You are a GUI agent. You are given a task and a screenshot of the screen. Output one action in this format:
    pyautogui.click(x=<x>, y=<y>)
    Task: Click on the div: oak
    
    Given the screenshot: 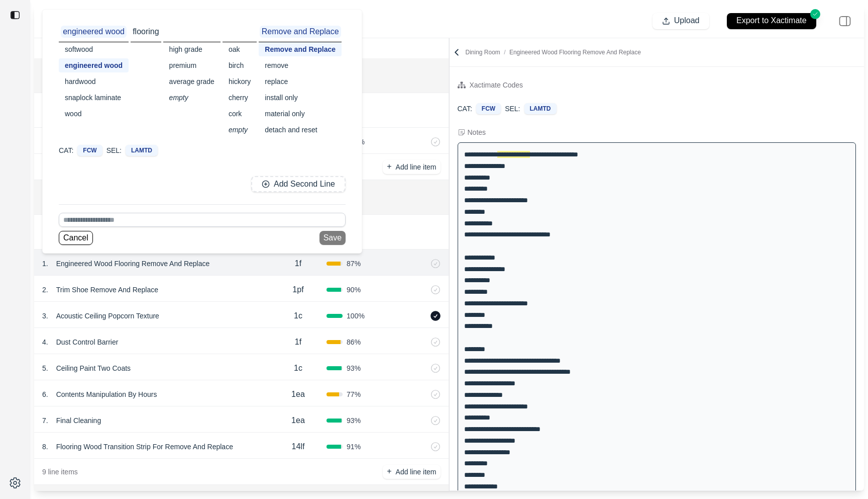 What is the action you would take?
    pyautogui.click(x=240, y=49)
    